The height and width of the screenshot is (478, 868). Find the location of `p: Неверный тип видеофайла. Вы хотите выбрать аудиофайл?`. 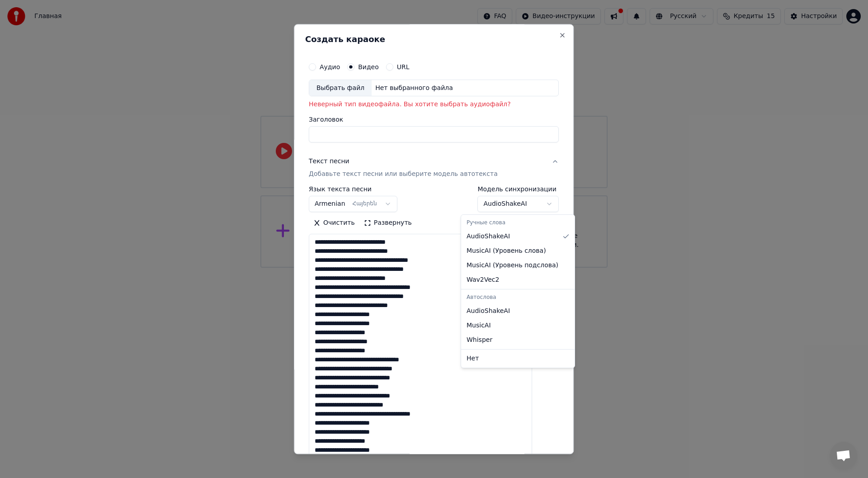

p: Неверный тип видеофайла. Вы хотите выбрать аудиофайл? is located at coordinates (434, 105).